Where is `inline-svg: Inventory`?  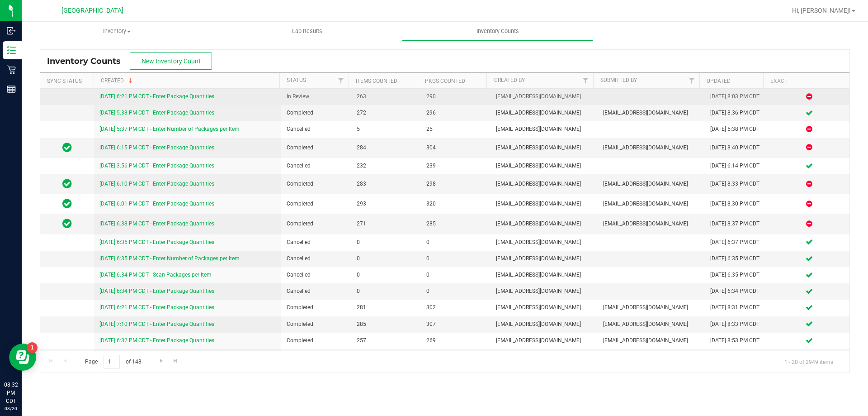
inline-svg: Inventory is located at coordinates (11, 51).